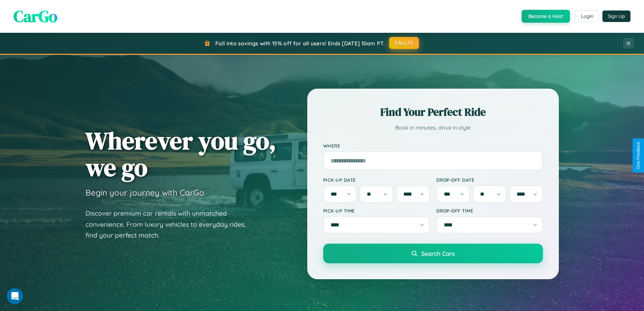 This screenshot has width=644, height=311. I want to click on span: CarGo, so click(35, 16).